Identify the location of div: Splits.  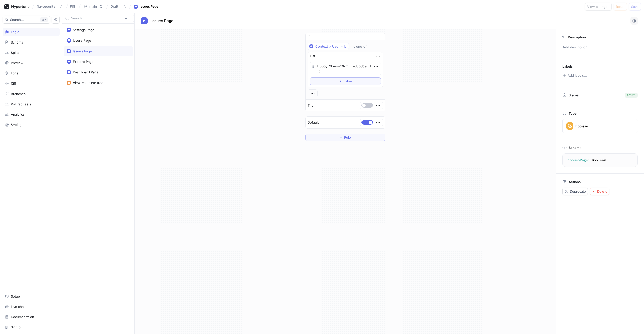
(15, 53).